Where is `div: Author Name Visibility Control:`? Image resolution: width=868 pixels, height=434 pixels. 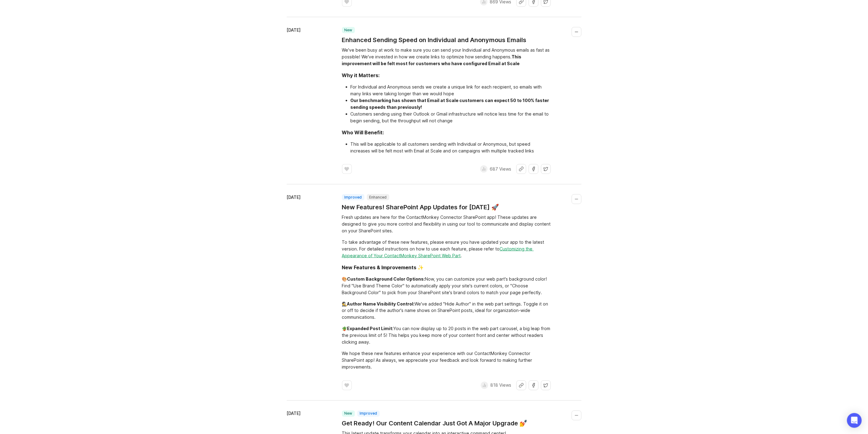 div: Author Name Visibility Control: is located at coordinates (381, 304).